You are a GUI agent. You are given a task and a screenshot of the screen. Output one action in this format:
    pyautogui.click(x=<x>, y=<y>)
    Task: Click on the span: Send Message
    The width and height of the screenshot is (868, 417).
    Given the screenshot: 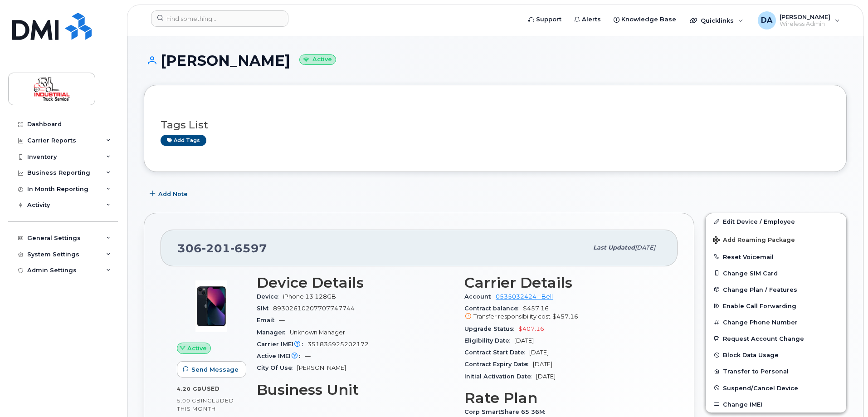 What is the action you would take?
    pyautogui.click(x=215, y=369)
    